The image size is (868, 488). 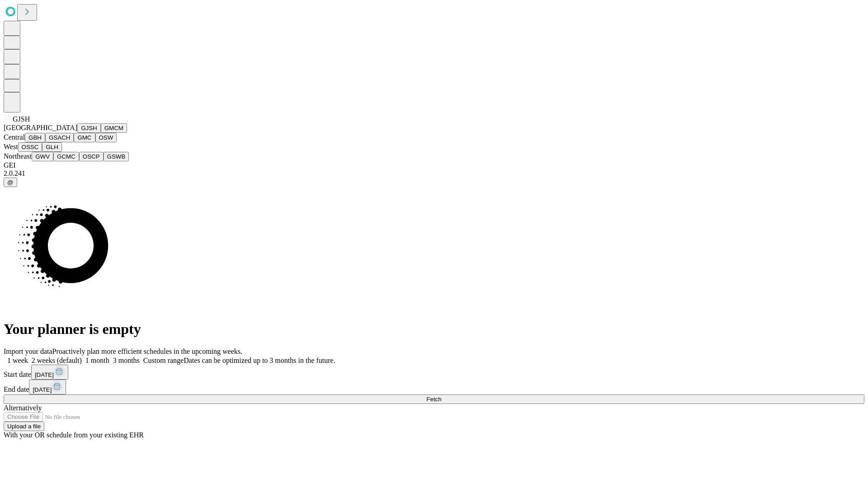 What do you see at coordinates (147, 351) in the screenshot?
I see `span: Proactively plan more efficient schedules in the upcoming weeks.` at bounding box center [147, 351].